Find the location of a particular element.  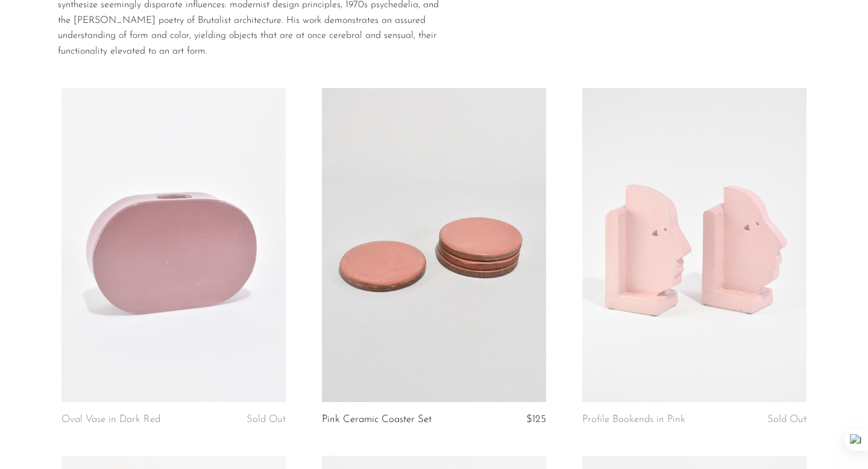

a: Profile Bookends in Pink is located at coordinates (634, 419).